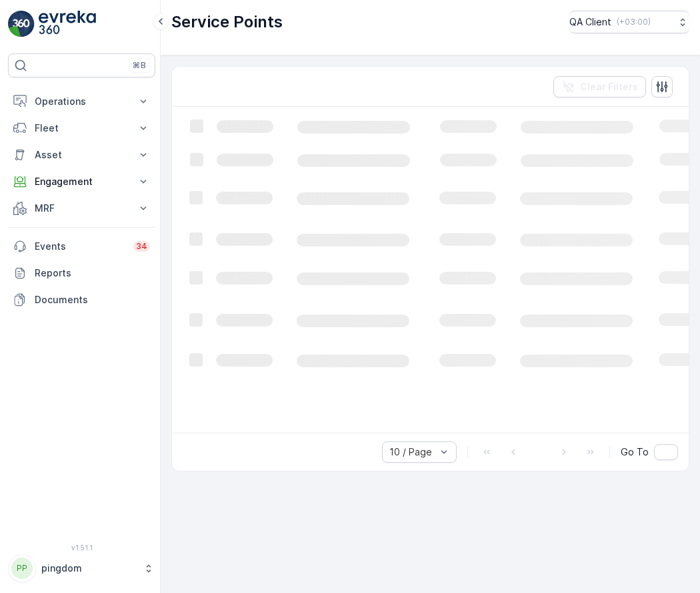 The height and width of the screenshot is (593, 700). Describe the element at coordinates (82, 181) in the screenshot. I see `p: Engagement` at that location.